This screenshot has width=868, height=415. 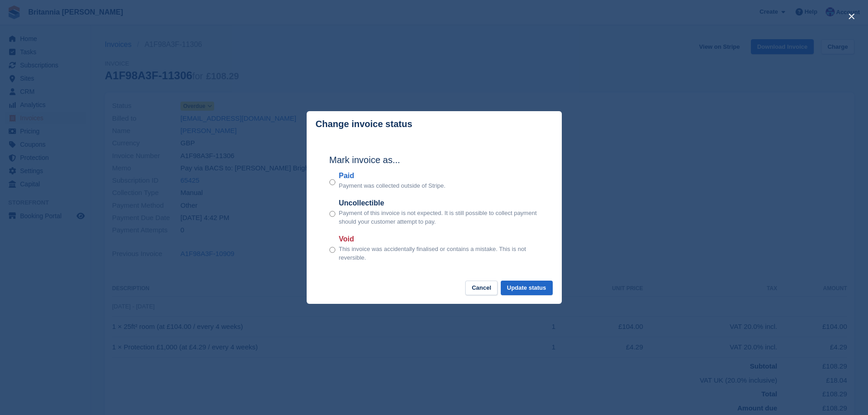 What do you see at coordinates (439, 217) in the screenshot?
I see `p: Payment of this invoice is not expected. It is still possible to collect payment should your cust...` at bounding box center [439, 217].